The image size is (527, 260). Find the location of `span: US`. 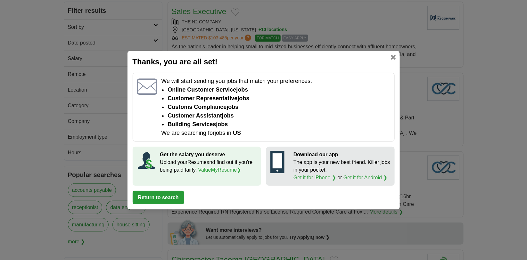

span: US is located at coordinates (237, 133).